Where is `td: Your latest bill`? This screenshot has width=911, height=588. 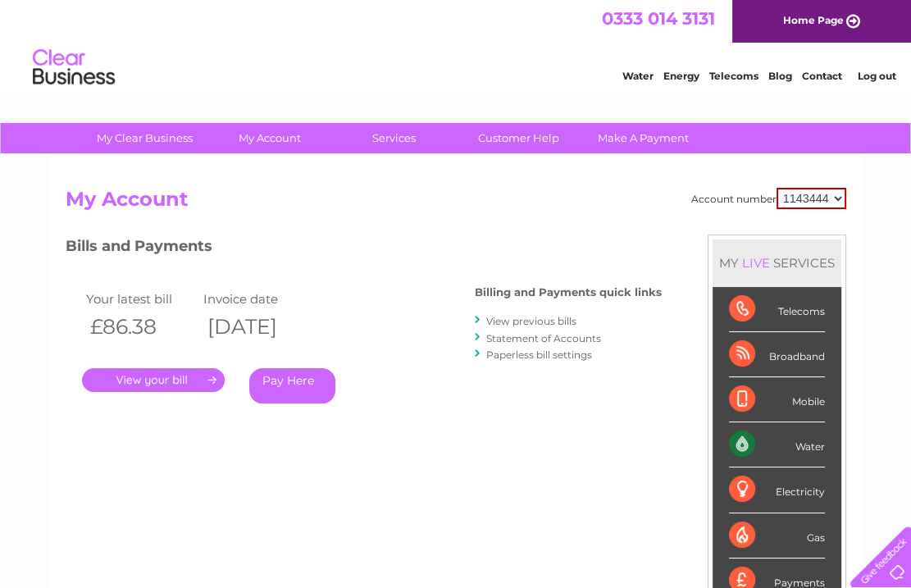 td: Your latest bill is located at coordinates (141, 299).